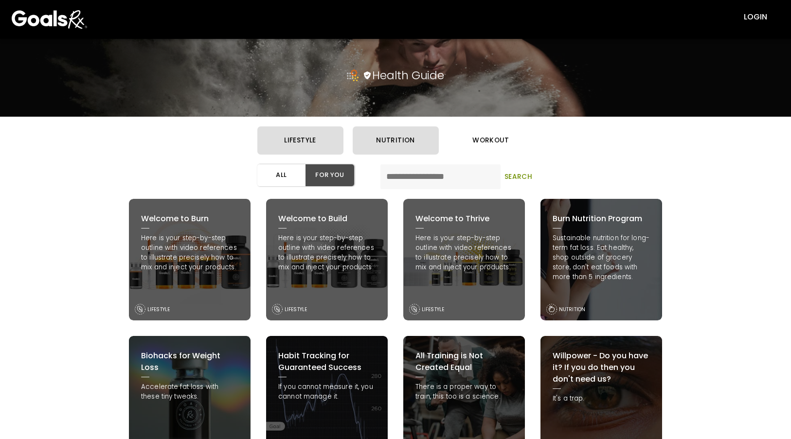  I want to click on button: All, so click(282, 175).